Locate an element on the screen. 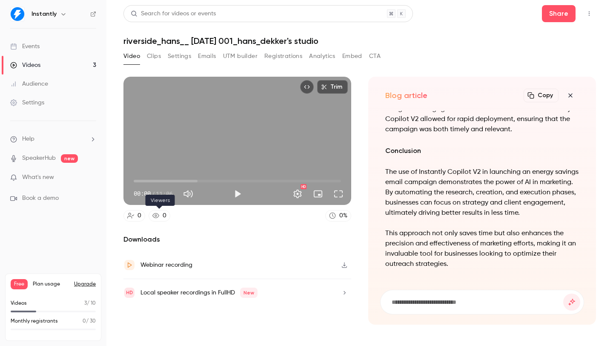 The image size is (613, 346). div: Full screen is located at coordinates (339, 194).